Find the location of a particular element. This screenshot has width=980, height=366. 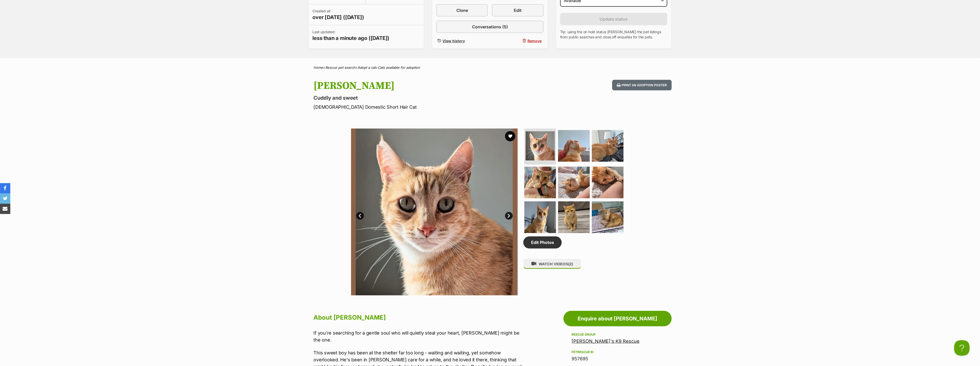

span: View history is located at coordinates (453, 41).